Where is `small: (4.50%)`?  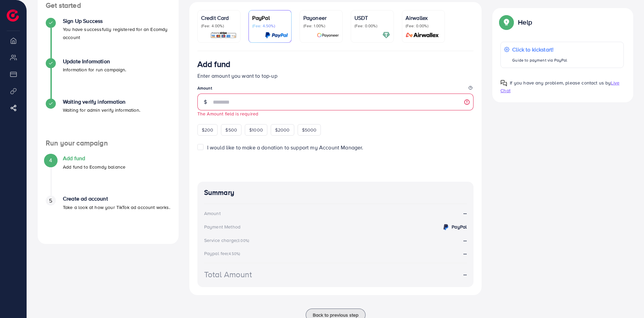
small: (4.50%) is located at coordinates (234, 254).